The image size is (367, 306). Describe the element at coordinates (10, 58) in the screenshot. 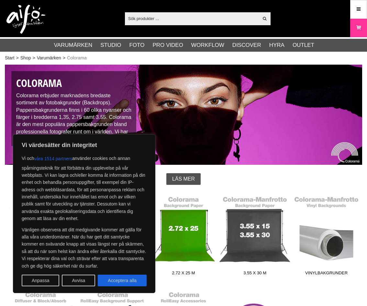

I see `a: Start` at that location.